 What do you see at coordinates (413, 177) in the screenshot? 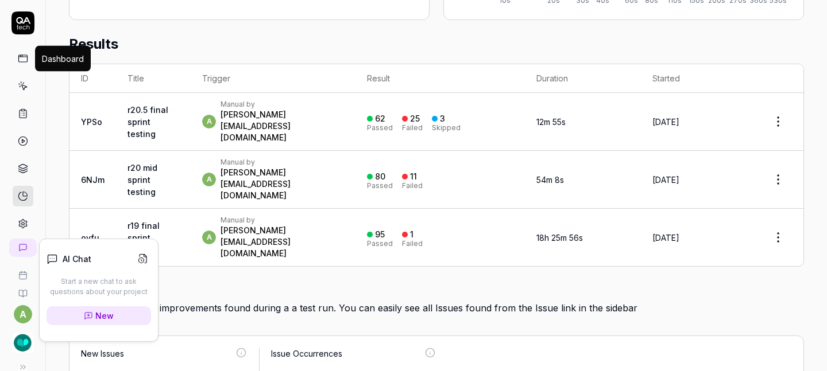
I see `div: 11` at bounding box center [413, 177].